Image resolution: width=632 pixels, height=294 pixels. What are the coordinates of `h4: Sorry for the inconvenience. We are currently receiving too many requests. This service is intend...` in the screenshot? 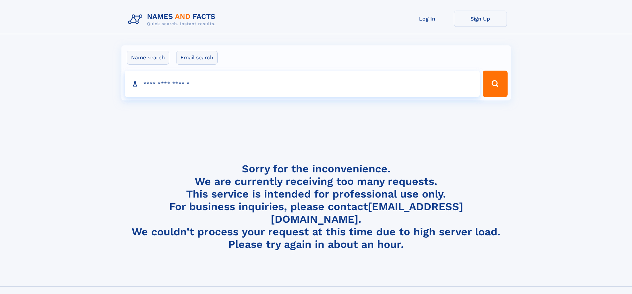 It's located at (316, 207).